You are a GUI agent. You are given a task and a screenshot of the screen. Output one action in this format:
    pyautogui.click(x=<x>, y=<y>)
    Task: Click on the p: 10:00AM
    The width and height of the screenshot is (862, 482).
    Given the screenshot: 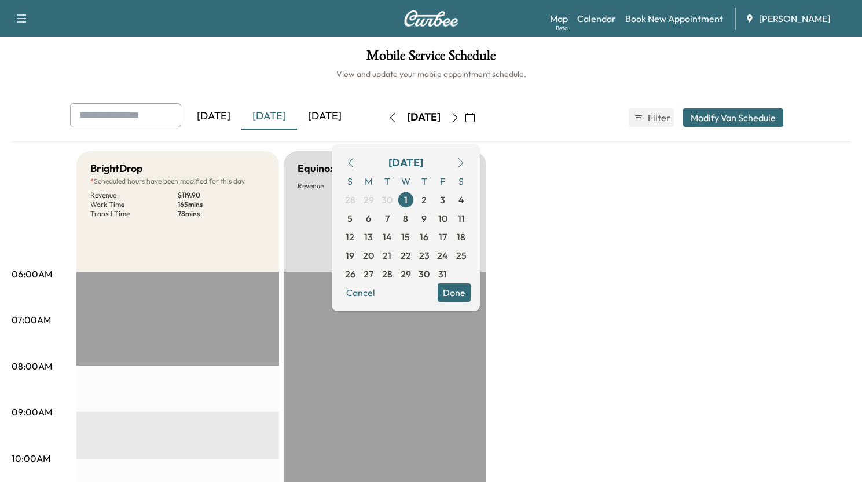 What is the action you would take?
    pyautogui.click(x=31, y=458)
    